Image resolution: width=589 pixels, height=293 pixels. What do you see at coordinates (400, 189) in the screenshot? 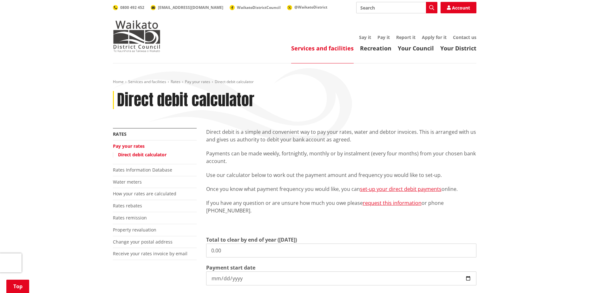
I see `a: set-up your direct debit payments` at bounding box center [400, 189].